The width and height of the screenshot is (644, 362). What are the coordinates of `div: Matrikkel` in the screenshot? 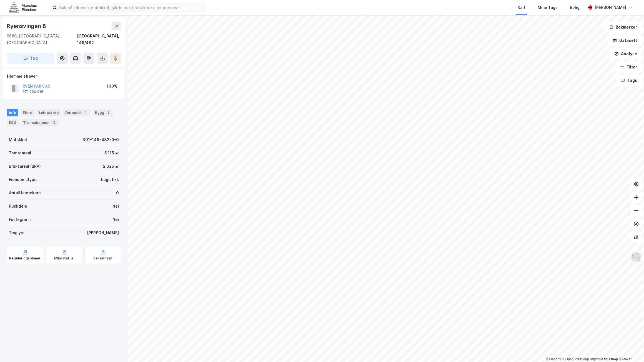 It's located at (18, 140).